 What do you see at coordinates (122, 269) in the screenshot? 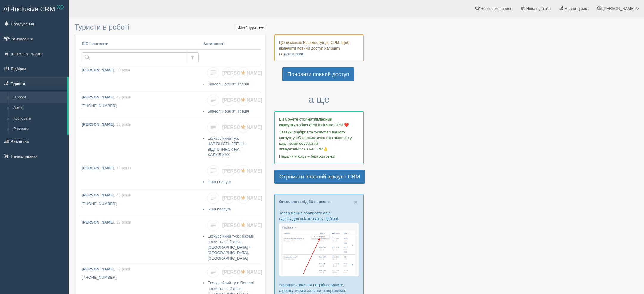
I see `span: , 53 роки` at bounding box center [122, 269].